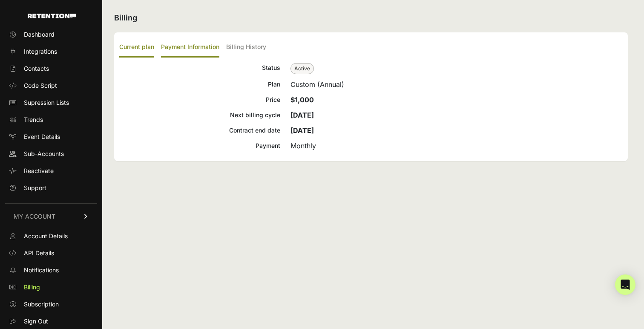 This screenshot has width=644, height=329. What do you see at coordinates (51, 86) in the screenshot?
I see `a: Code Script` at bounding box center [51, 86].